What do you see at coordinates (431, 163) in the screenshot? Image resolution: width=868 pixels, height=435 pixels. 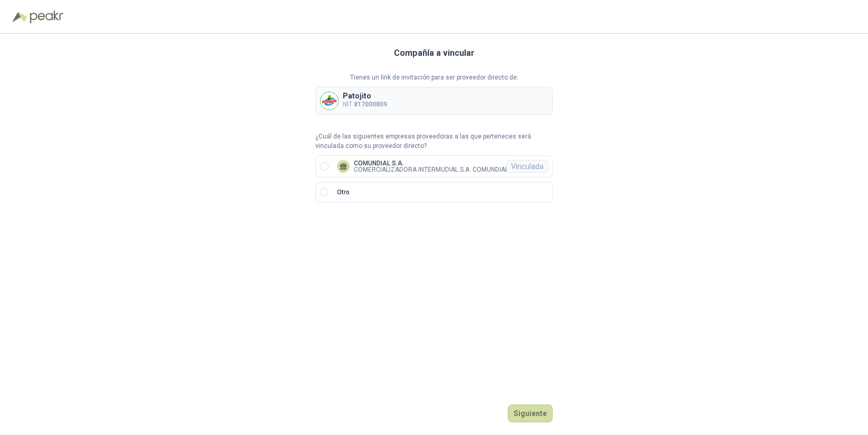 I see `p: COMUNDIAL S.A.` at bounding box center [431, 163].